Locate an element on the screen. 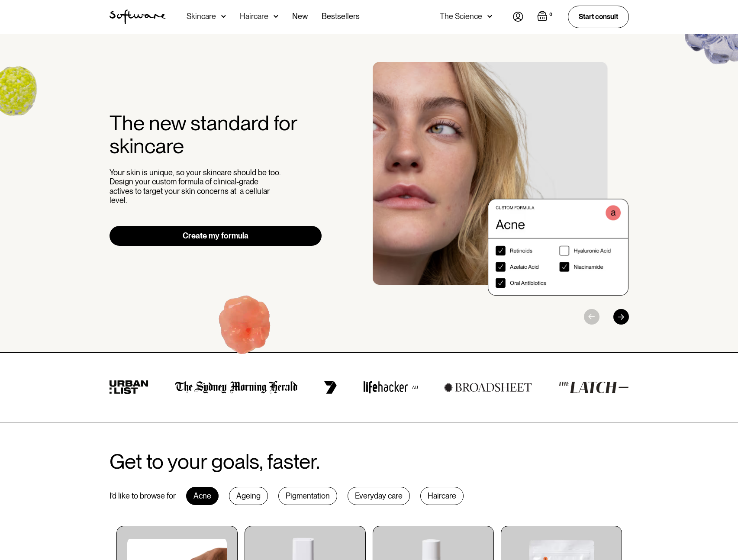 The width and height of the screenshot is (738, 560). div: Next slide is located at coordinates (621, 317).